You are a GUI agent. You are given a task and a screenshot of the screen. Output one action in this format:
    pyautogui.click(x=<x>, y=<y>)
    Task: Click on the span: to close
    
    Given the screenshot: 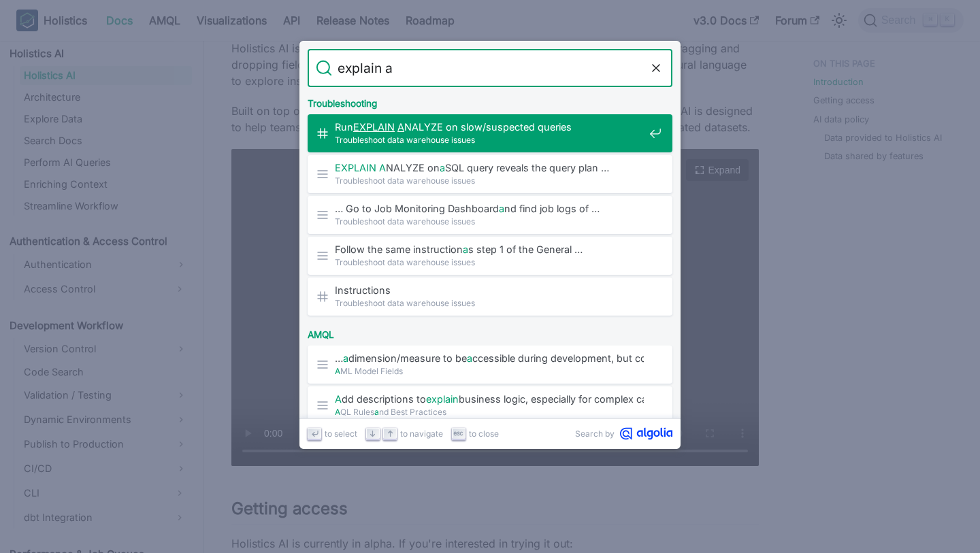 What is the action you would take?
    pyautogui.click(x=484, y=433)
    